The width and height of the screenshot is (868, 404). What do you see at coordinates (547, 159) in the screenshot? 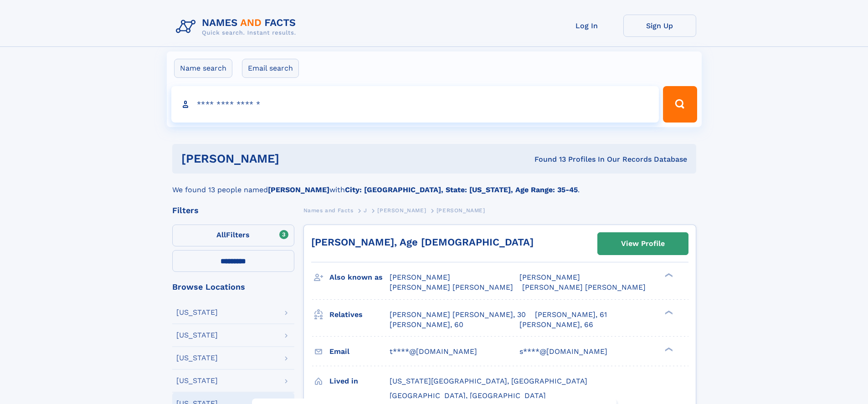
I see `div: Found 13 Profiles In Our Records Database` at bounding box center [547, 159].